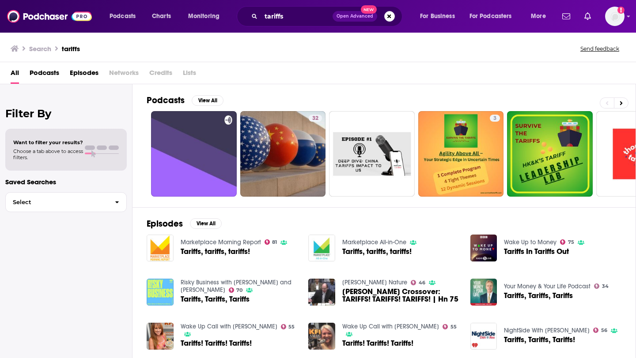 Image resolution: width=636 pixels, height=358 pixels. What do you see at coordinates (288, 327) in the screenshot?
I see `a: 55` at bounding box center [288, 327].